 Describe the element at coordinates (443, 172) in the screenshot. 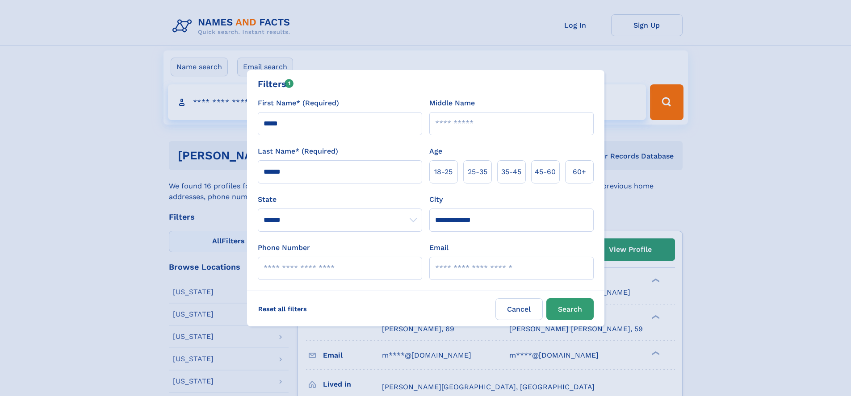

I see `span: 18‑25` at that location.